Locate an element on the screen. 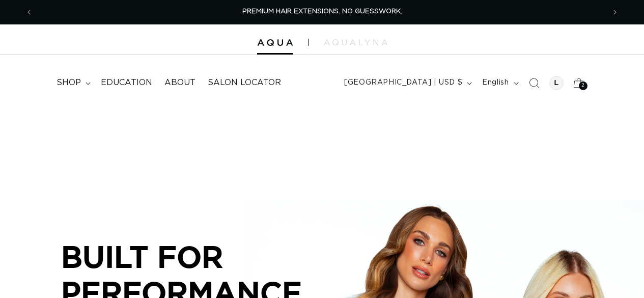  span: PREMIUM HAIR EXTENSIONS. NO GUESSWORK. is located at coordinates (322, 11).